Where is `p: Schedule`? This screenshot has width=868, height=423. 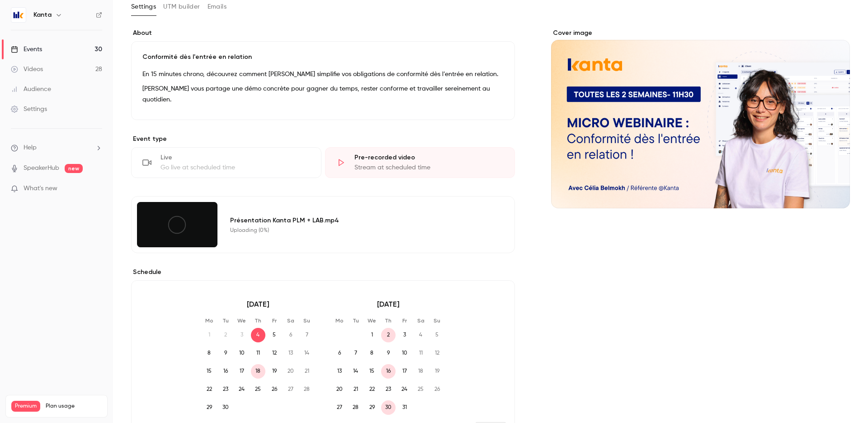
p: Schedule is located at coordinates (323, 272).